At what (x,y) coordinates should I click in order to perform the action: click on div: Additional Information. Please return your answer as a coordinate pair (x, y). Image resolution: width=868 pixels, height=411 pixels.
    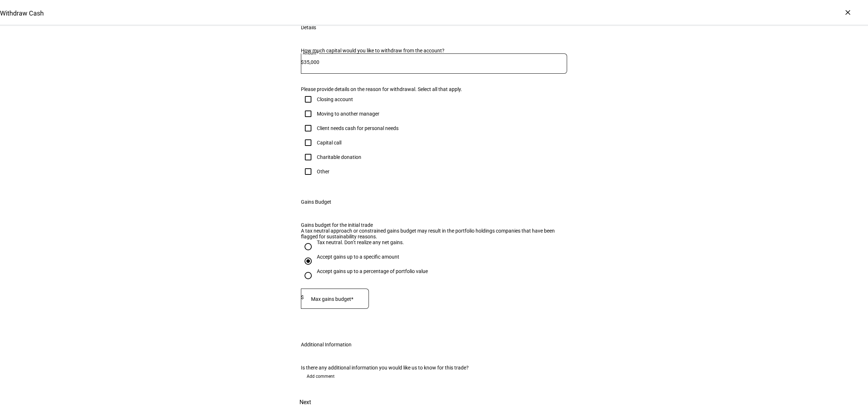
    Looking at the image, I should click on (326, 345).